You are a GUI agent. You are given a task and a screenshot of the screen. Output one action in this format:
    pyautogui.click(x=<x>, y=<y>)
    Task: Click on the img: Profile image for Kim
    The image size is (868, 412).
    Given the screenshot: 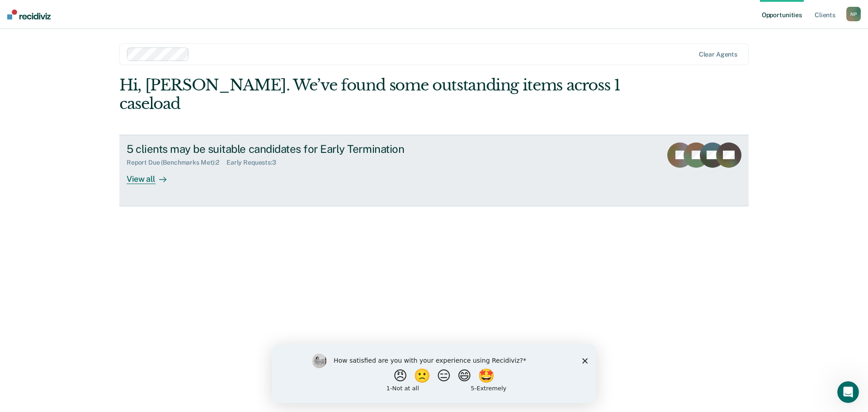 What is the action you would take?
    pyautogui.click(x=47, y=16)
    